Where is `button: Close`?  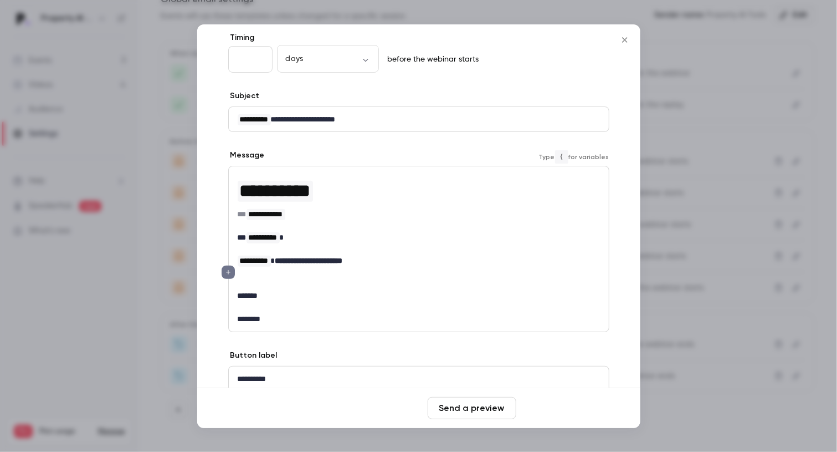 button: Close is located at coordinates (625, 40).